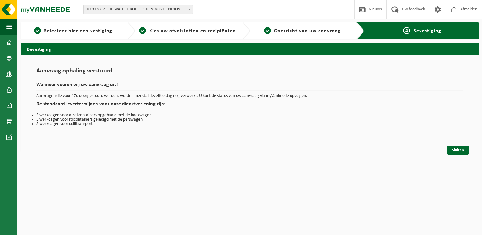 Image resolution: width=482 pixels, height=235 pixels. I want to click on span: Kies uw afvalstoffen en recipiënten, so click(192, 31).